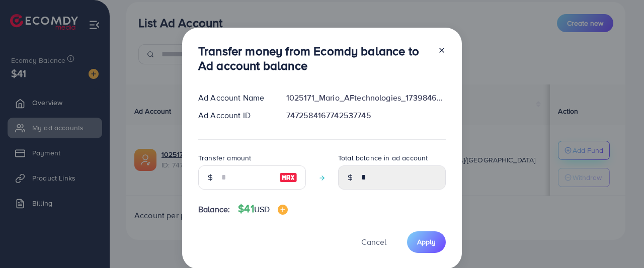 The height and width of the screenshot is (268, 644). What do you see at coordinates (426, 242) in the screenshot?
I see `span: Apply` at bounding box center [426, 242].